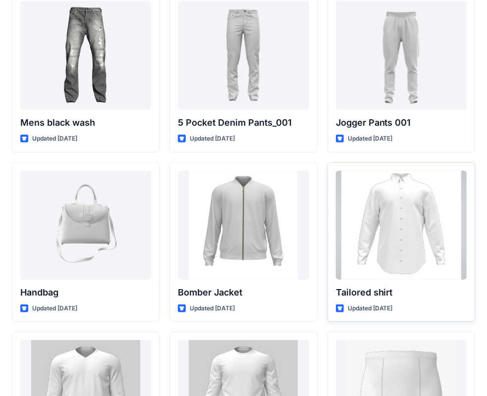 The height and width of the screenshot is (396, 487). I want to click on a: Jogger Pants 001, so click(401, 55).